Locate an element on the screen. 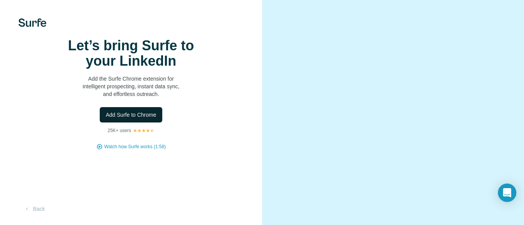 This screenshot has width=524, height=225. div: Open Intercom Messenger is located at coordinates (507, 192).